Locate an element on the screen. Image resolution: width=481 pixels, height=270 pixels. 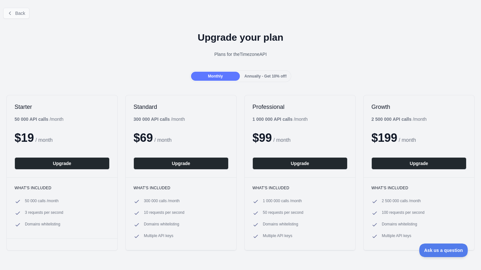
span: $ 99 is located at coordinates (262, 138).